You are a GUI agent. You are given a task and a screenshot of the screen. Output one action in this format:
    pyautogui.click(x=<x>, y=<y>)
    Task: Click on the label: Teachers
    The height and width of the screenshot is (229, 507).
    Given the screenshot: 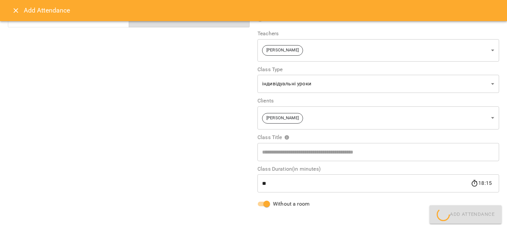 What is the action you would take?
    pyautogui.click(x=378, y=34)
    